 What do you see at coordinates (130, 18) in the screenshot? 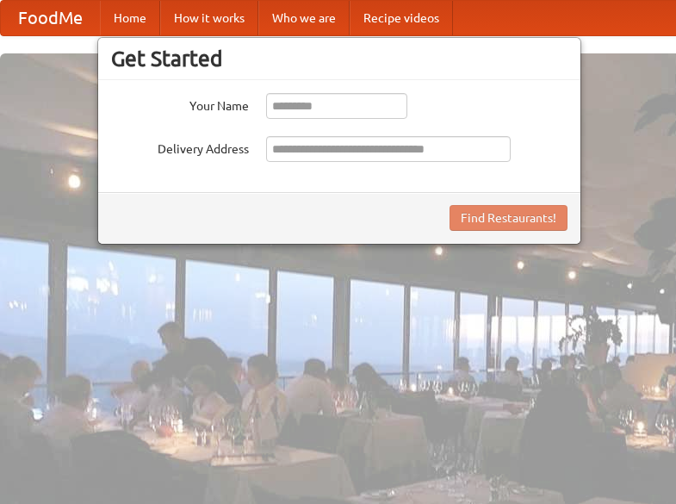
I see `a: Home` at bounding box center [130, 18].